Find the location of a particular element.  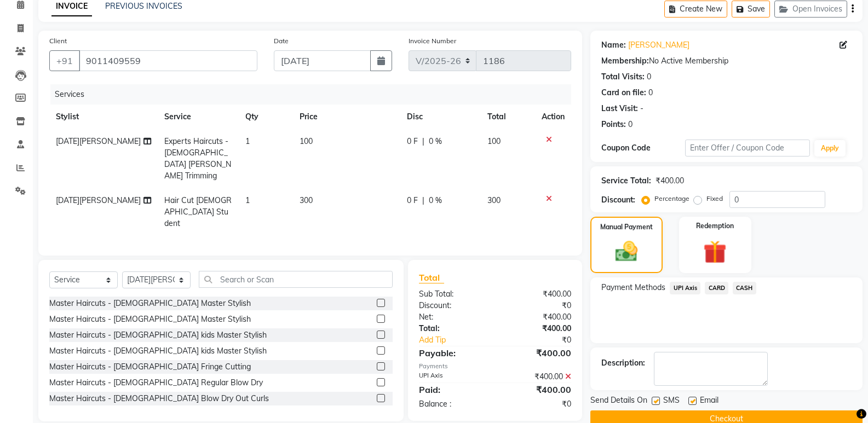

div: Total: is located at coordinates (453, 328).